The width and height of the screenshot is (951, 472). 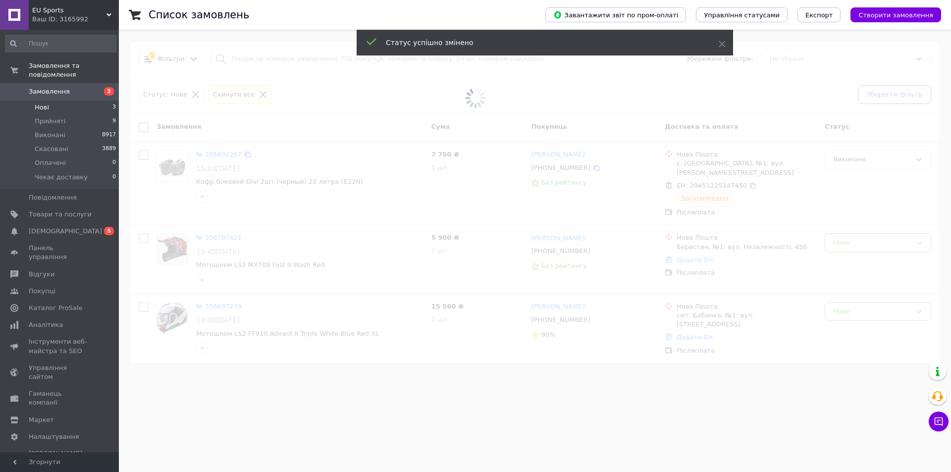 I want to click on span: Створити замовлення, so click(x=895, y=15).